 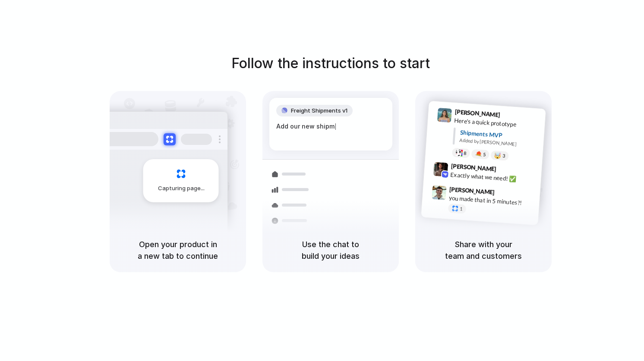 What do you see at coordinates (181, 189) in the screenshot?
I see `span: Capturing page` at bounding box center [181, 189].